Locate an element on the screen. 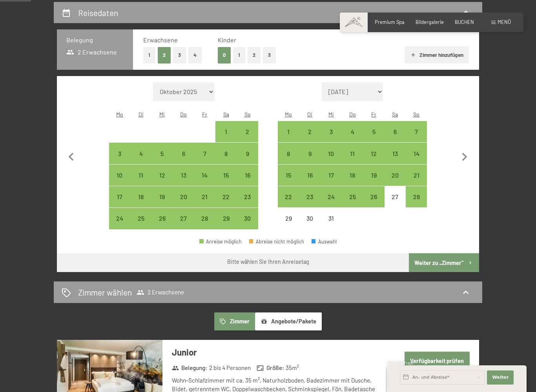 The width and height of the screenshot is (536, 392). div: 12 is located at coordinates (374, 160).